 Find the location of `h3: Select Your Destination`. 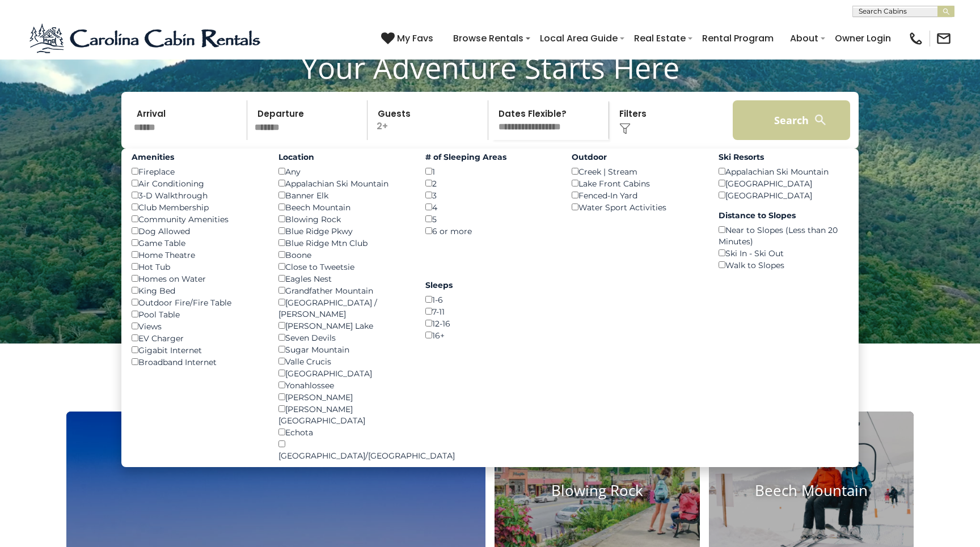

h3: Select Your Destination is located at coordinates (490, 392).